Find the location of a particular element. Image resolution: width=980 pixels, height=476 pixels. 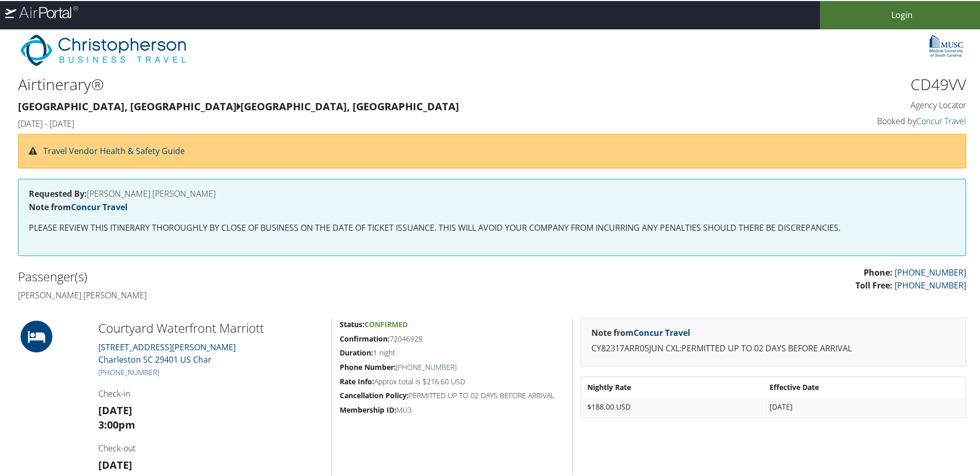

h5: MU3 is located at coordinates (452, 409).